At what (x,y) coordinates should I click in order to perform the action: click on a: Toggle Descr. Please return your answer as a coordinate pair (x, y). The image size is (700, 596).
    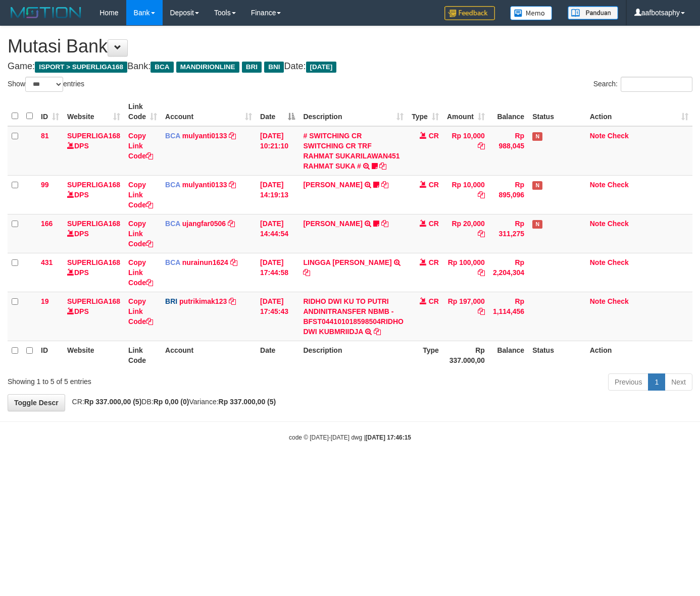
    Looking at the image, I should click on (37, 403).